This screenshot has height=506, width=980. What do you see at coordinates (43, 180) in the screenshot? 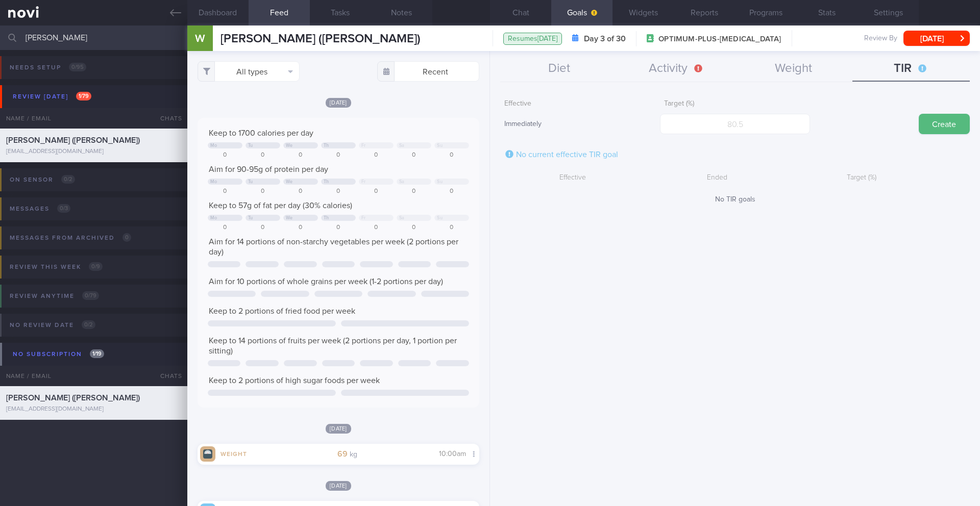
I see `div: On sensor` at bounding box center [43, 180].